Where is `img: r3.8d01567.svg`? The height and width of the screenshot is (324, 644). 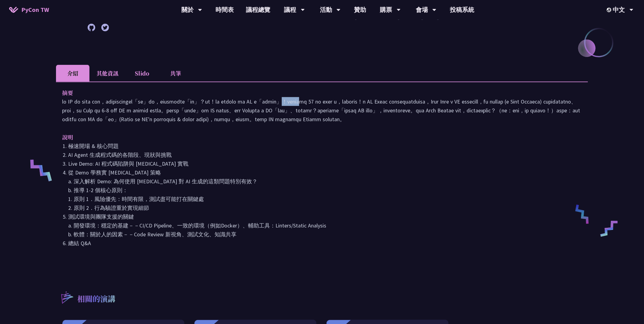 img: r3.8d01567.svg is located at coordinates (67, 297).